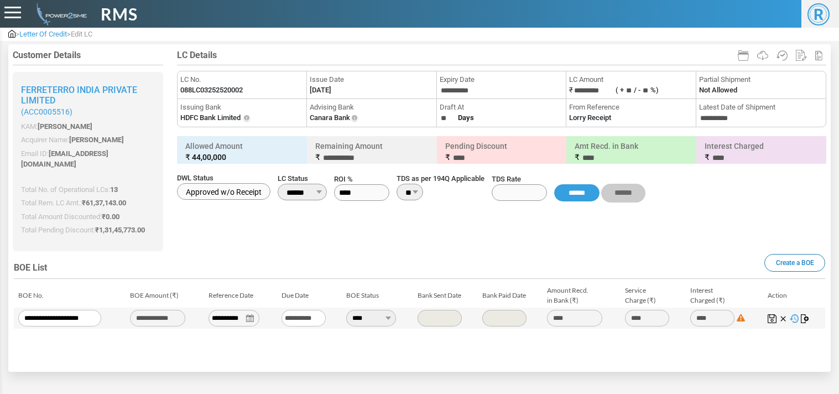 The image size is (839, 394). What do you see at coordinates (88, 159) in the screenshot?
I see `p: Email ID:` at bounding box center [88, 159].